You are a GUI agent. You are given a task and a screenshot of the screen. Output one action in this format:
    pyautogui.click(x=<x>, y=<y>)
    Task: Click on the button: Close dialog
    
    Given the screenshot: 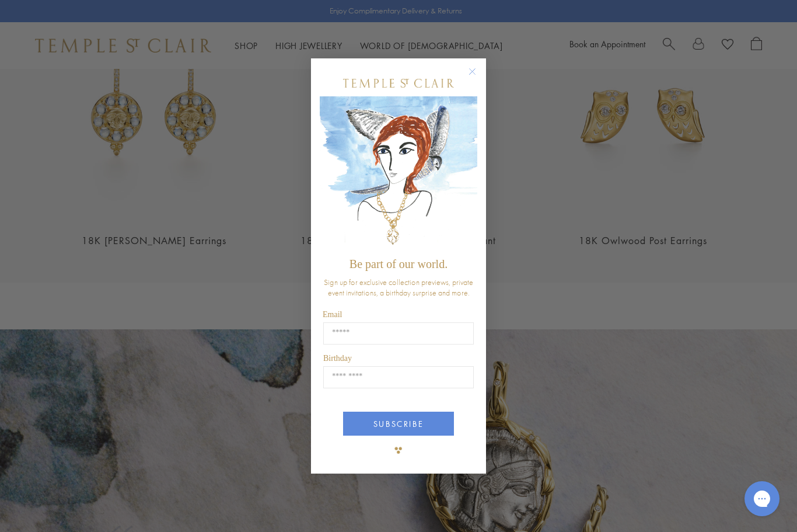 What is the action you would take?
    pyautogui.click(x=478, y=77)
    